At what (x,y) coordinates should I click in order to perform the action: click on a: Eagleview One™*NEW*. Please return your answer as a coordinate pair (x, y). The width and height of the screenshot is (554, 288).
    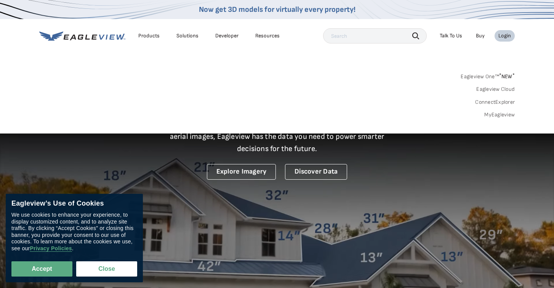
    Looking at the image, I should click on (488, 75).